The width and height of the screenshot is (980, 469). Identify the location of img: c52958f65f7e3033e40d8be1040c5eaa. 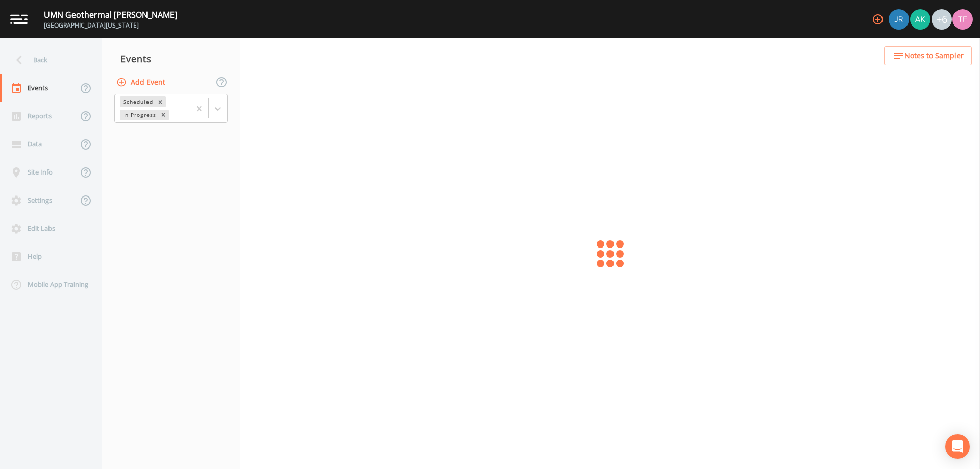
(920, 19).